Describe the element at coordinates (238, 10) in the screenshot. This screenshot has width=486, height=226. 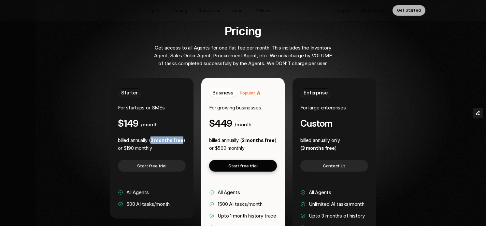
I see `a: About` at that location.